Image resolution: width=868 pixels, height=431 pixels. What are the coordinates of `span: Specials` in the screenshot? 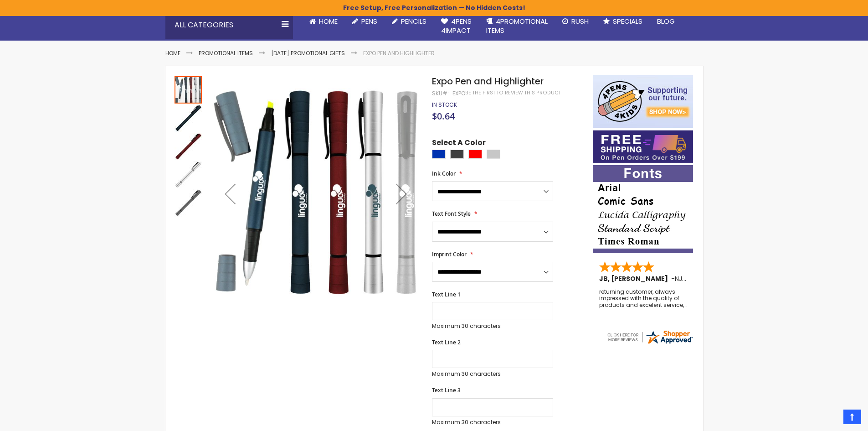 It's located at (627, 21).